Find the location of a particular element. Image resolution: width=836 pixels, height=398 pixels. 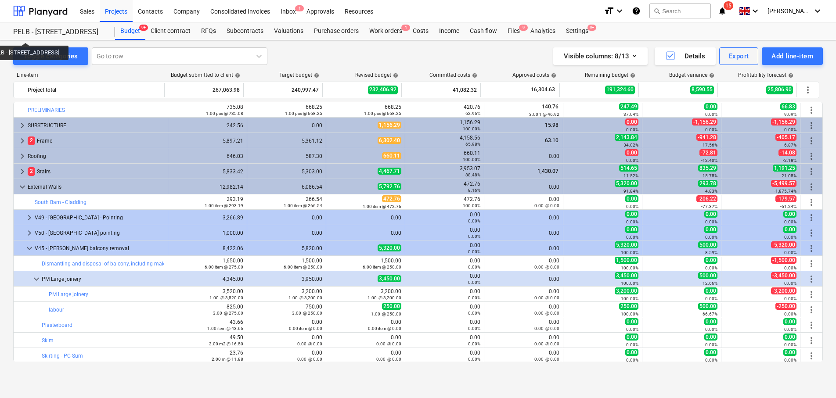

small: -17.56% is located at coordinates (709, 145).